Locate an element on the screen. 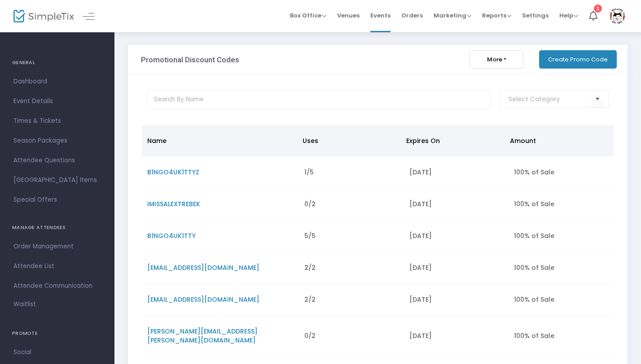  h3: Promotional Discount Codes is located at coordinates (190, 60).